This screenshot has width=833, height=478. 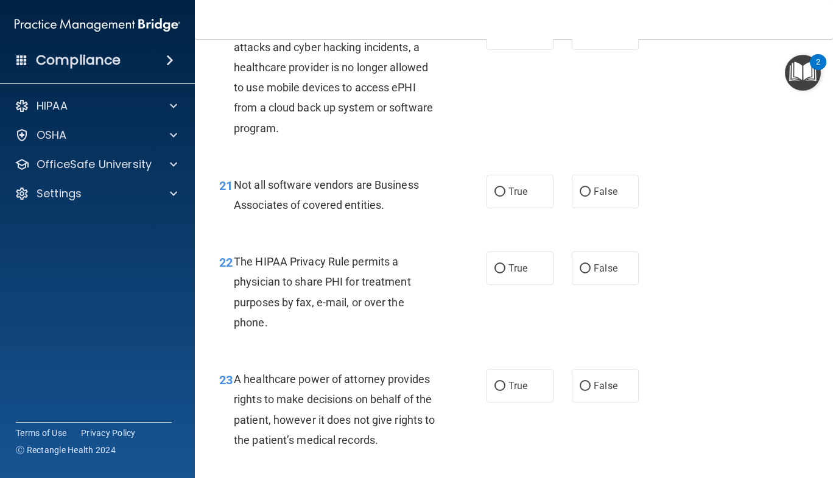 What do you see at coordinates (333, 77) in the screenshot?
I see `span: Because of the recent ransomware attacks and cyber hacking incidents, a healthcare provider is no...` at bounding box center [333, 77].